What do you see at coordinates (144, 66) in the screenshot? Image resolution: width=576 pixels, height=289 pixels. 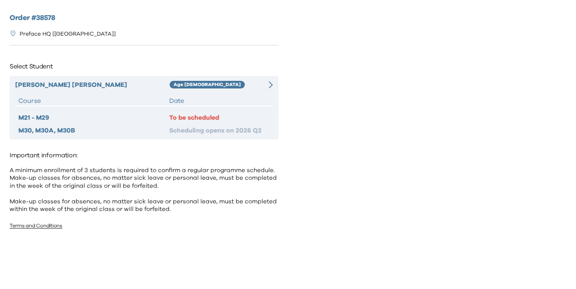 I see `p: Select Student` at bounding box center [144, 66].